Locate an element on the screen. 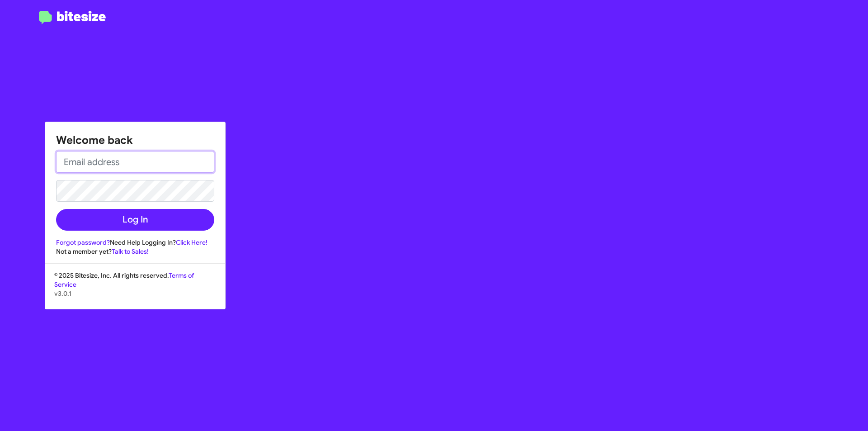  a: Forgot password? is located at coordinates (83, 242).